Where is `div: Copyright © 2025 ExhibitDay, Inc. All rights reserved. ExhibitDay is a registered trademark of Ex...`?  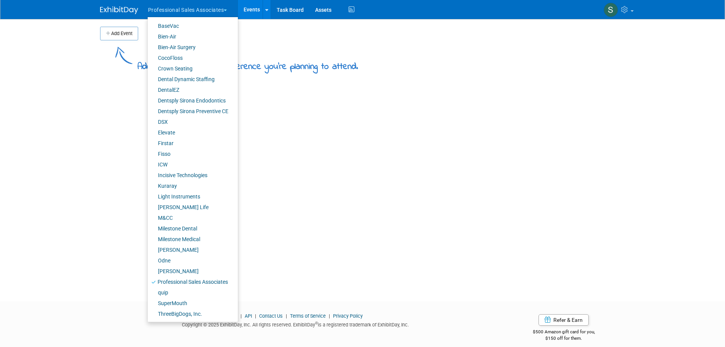 div: Copyright © 2025 ExhibitDay, Inc. All rights reserved. ExhibitDay is a registered trademark of Ex... is located at coordinates (296, 324).